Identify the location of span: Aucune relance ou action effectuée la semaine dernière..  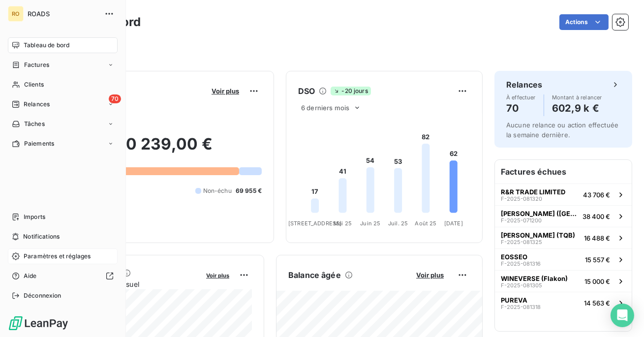
(562, 130).